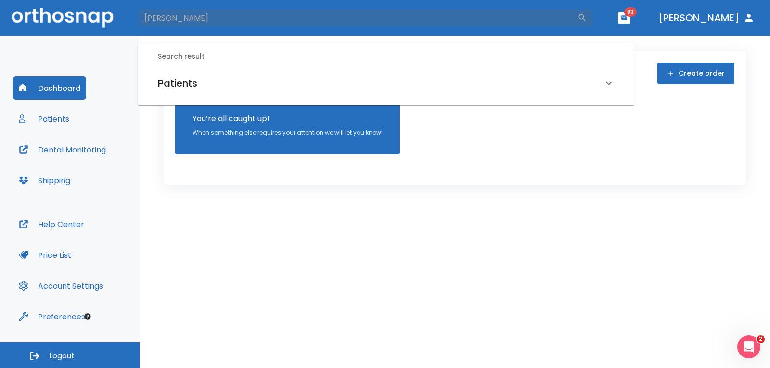 The width and height of the screenshot is (770, 368). Describe the element at coordinates (44, 119) in the screenshot. I see `a: Patients` at that location.